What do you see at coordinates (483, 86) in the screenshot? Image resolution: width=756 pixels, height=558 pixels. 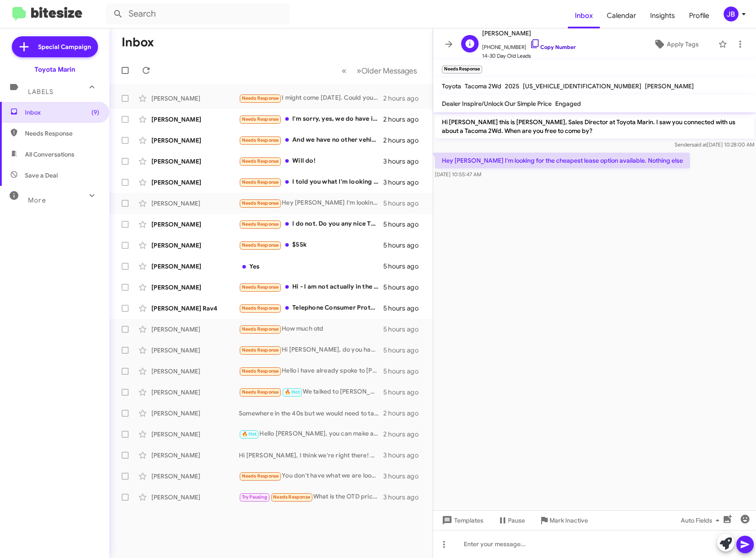 I see `span: Tacoma 2Wd` at bounding box center [483, 86].